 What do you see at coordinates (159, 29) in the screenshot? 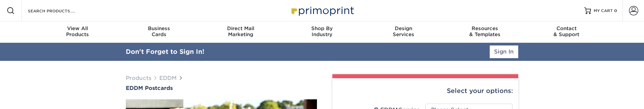
I see `span: Business` at bounding box center [159, 29].